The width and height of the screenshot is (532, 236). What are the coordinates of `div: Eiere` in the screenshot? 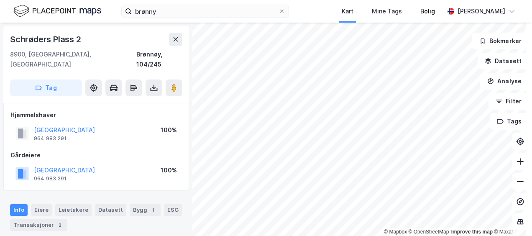 It's located at (41, 210).